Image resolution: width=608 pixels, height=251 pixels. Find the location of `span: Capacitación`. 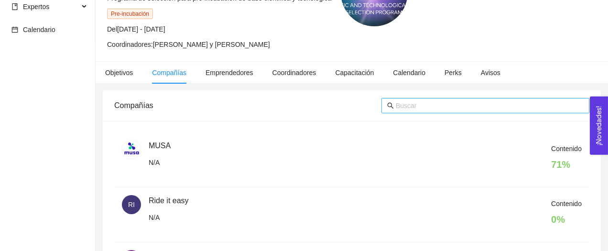

span: Capacitación is located at coordinates (354, 73).